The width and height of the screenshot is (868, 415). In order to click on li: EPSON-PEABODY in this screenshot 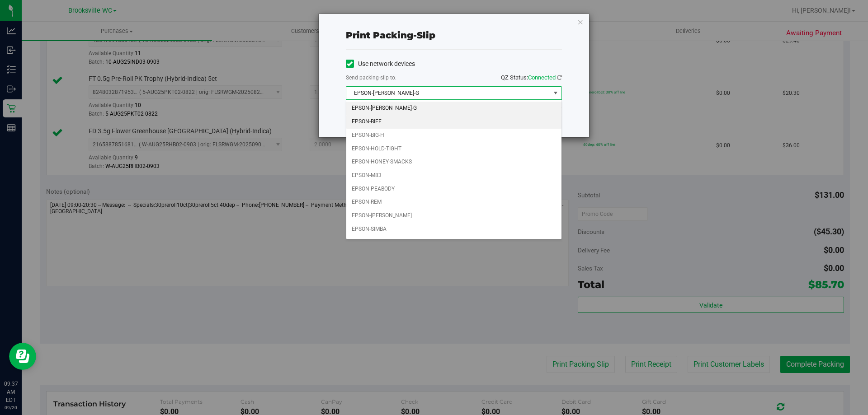, I will do `click(454, 189)`.